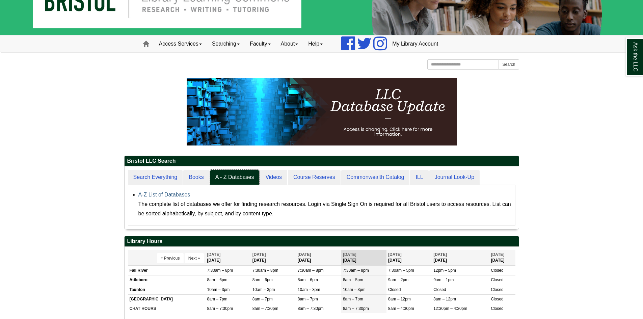 The width and height of the screenshot is (643, 319). What do you see at coordinates (260, 44) in the screenshot?
I see `a: Faculty` at bounding box center [260, 44].